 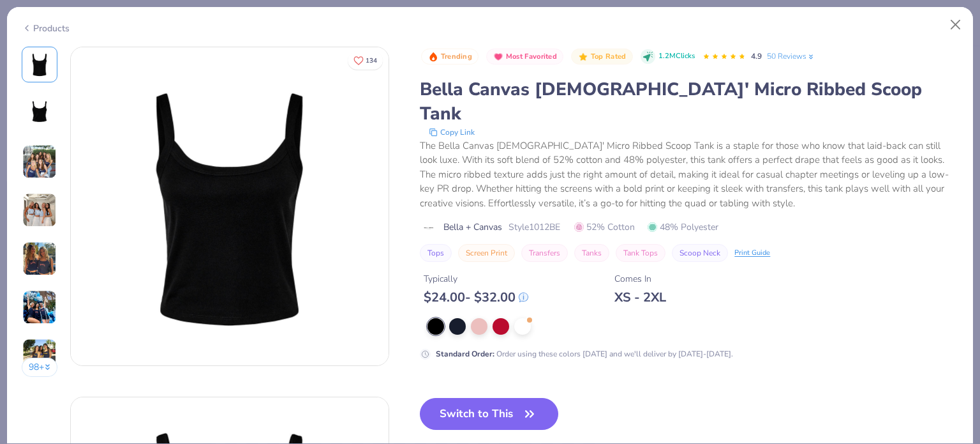 I want to click on button: Screen Print, so click(x=486, y=252).